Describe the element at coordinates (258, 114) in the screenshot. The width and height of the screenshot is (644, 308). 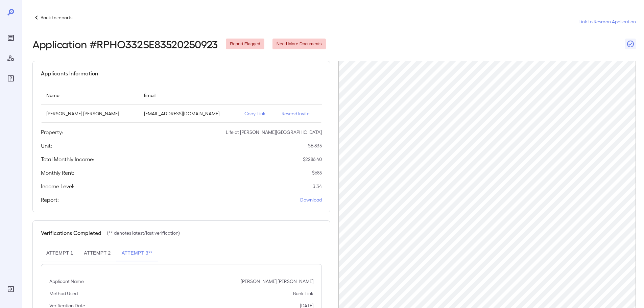
I see `p: Copy Link` at that location.